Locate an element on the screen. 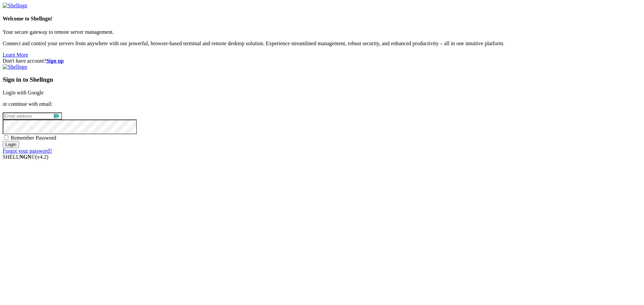 The width and height of the screenshot is (644, 305). div: Don't have account? is located at coordinates (322, 61).